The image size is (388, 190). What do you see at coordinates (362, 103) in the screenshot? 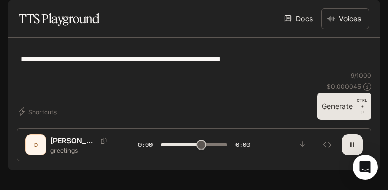
I see `p: CTRL +` at bounding box center [362, 103].